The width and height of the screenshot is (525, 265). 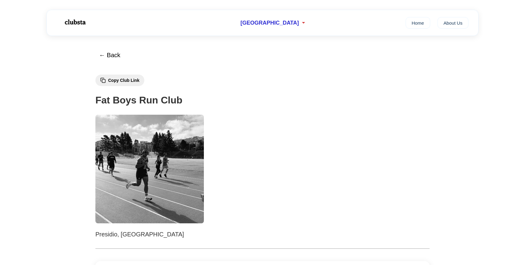 I want to click on span: Copy Club Link, so click(x=124, y=80).